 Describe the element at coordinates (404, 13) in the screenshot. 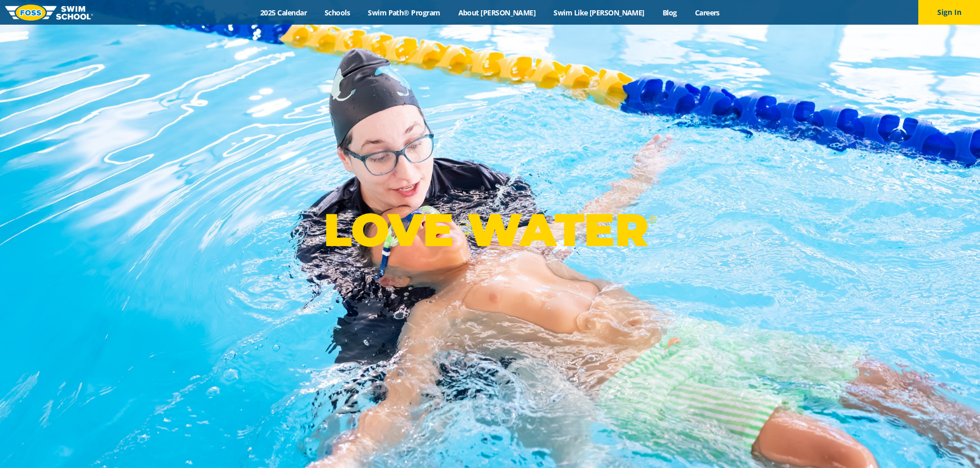

I see `a: Swim Path® Program` at that location.